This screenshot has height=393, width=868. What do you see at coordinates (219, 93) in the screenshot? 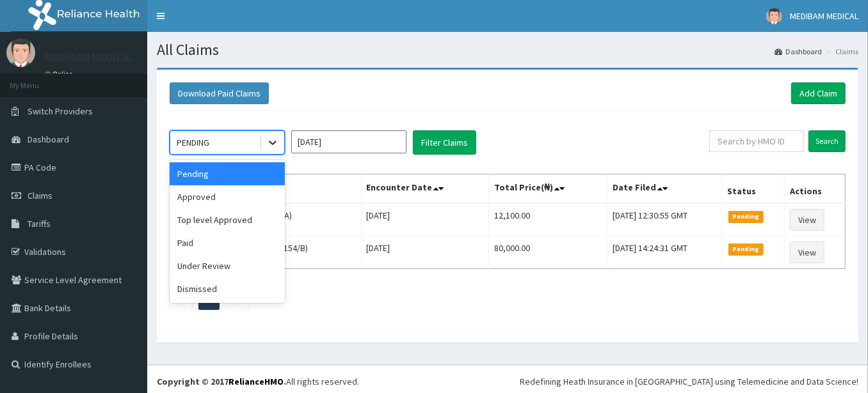
I see `button: Download Paid Claims` at bounding box center [219, 93].